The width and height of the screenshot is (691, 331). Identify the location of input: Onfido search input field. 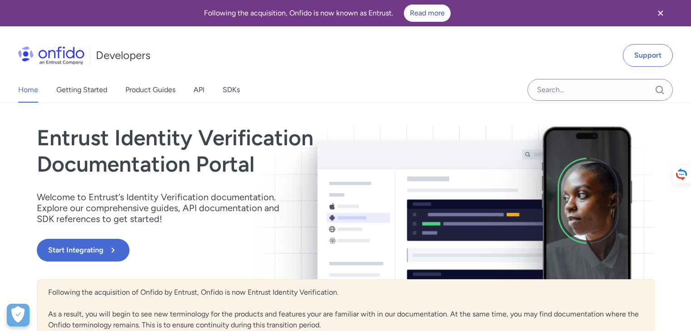
(600, 90).